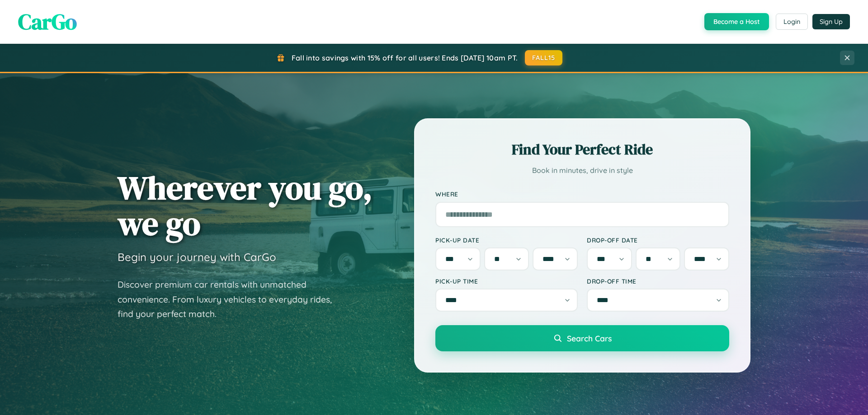 Image resolution: width=868 pixels, height=415 pixels. Describe the element at coordinates (583, 170) in the screenshot. I see `p: Book in minutes, drive in style` at that location.